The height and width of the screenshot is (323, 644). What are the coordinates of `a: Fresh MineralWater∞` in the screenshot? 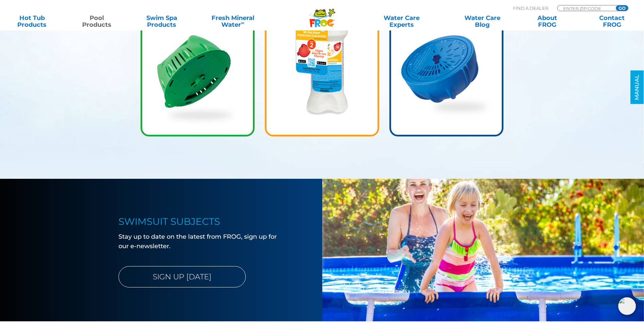 It's located at (232, 21).